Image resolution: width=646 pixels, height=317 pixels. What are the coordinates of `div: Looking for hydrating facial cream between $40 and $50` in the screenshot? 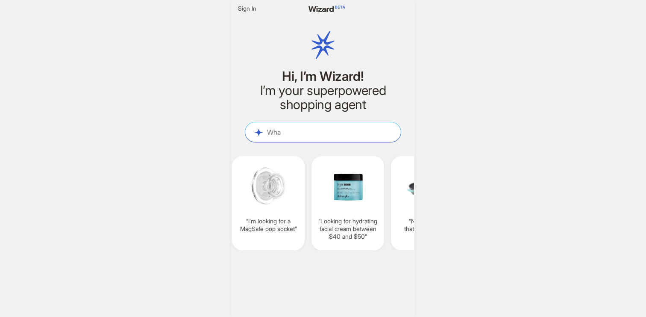 It's located at (348, 203).